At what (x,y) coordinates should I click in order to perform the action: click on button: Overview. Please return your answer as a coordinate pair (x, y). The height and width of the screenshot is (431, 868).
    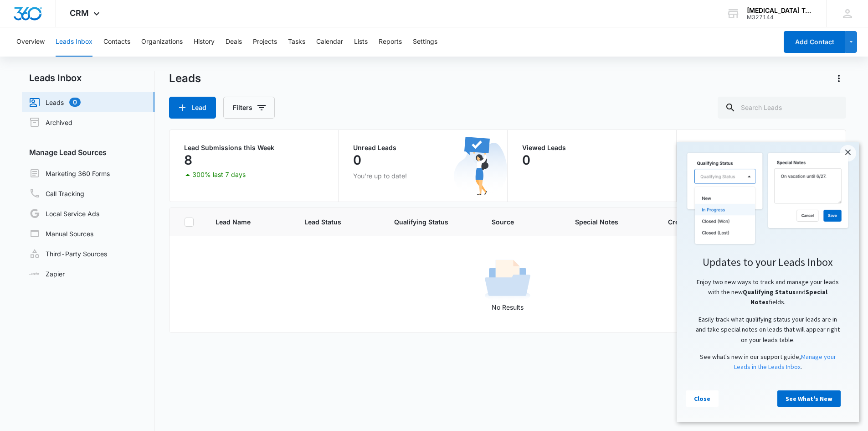
    Looking at the image, I should click on (31, 42).